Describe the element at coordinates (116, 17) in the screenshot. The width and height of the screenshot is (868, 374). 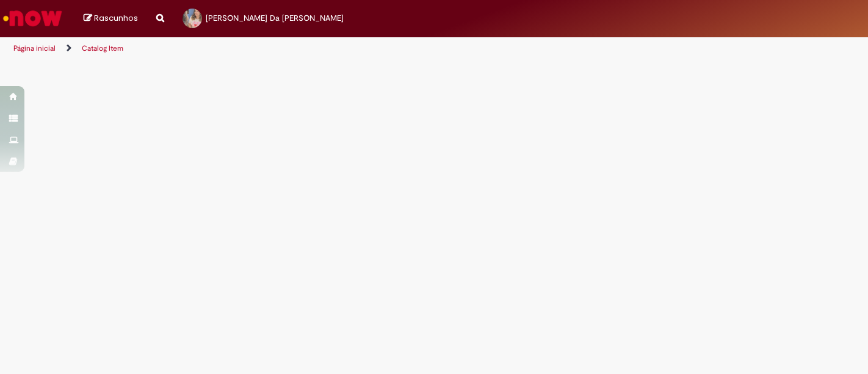
I see `span: Rascunhos` at that location.